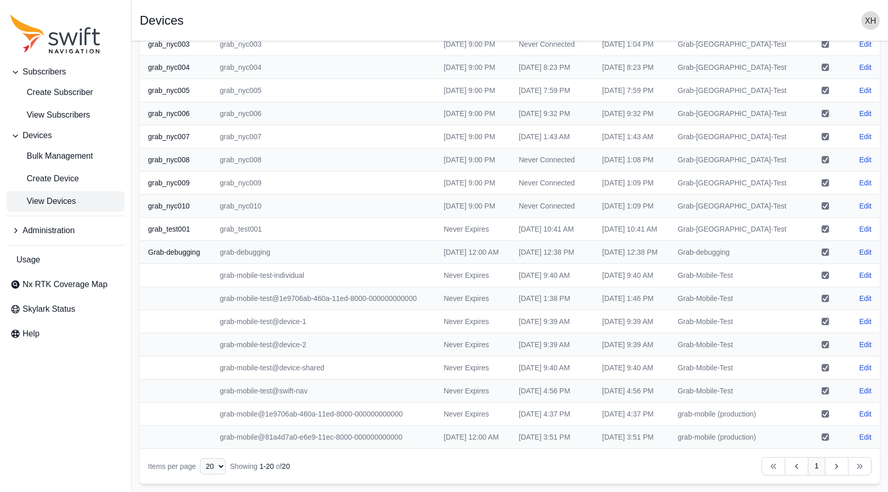 The image size is (888, 492). I want to click on th: grab_nyc005, so click(176, 90).